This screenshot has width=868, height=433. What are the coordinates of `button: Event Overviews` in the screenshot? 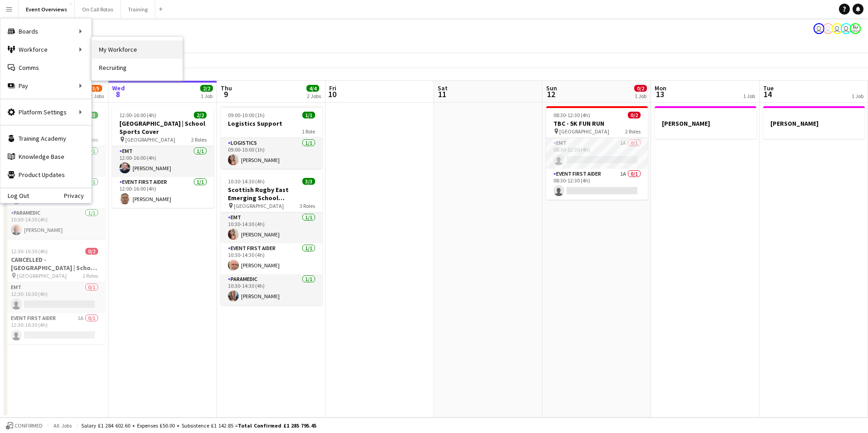 It's located at (47, 9).